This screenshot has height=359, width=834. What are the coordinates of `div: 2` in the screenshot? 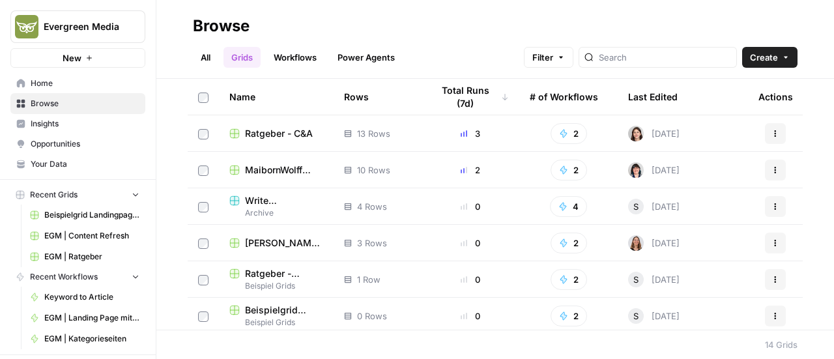 It's located at (470, 170).